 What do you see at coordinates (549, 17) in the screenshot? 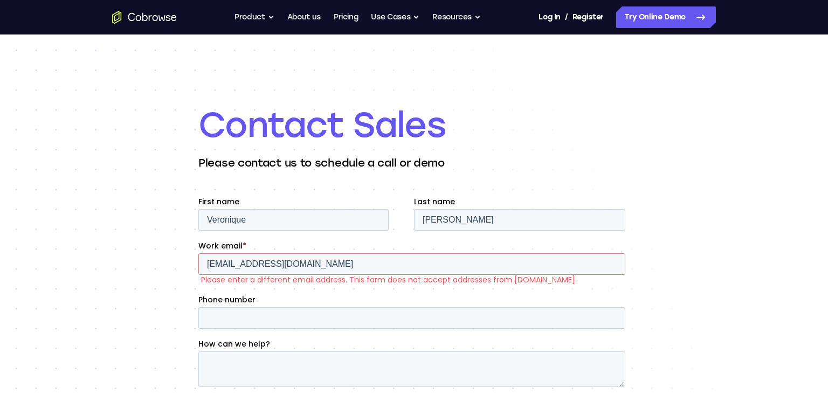
I see `a: Log In` at bounding box center [549, 17].